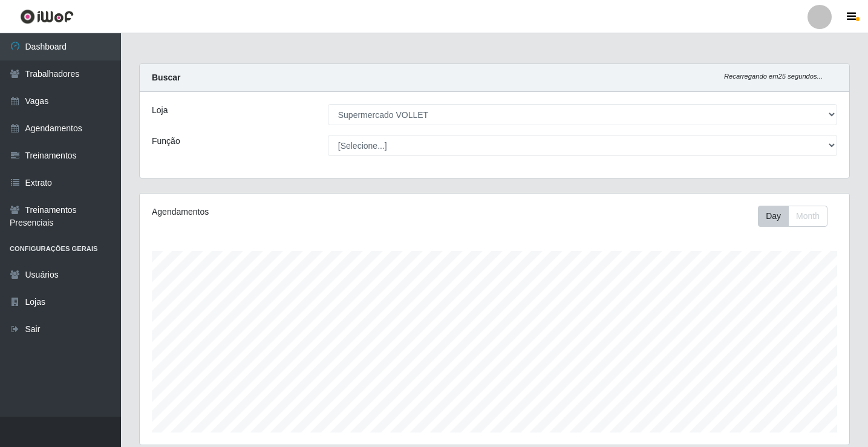 The width and height of the screenshot is (868, 447). What do you see at coordinates (773, 76) in the screenshot?
I see `i: Recarregando em 25 segundos...` at bounding box center [773, 76].